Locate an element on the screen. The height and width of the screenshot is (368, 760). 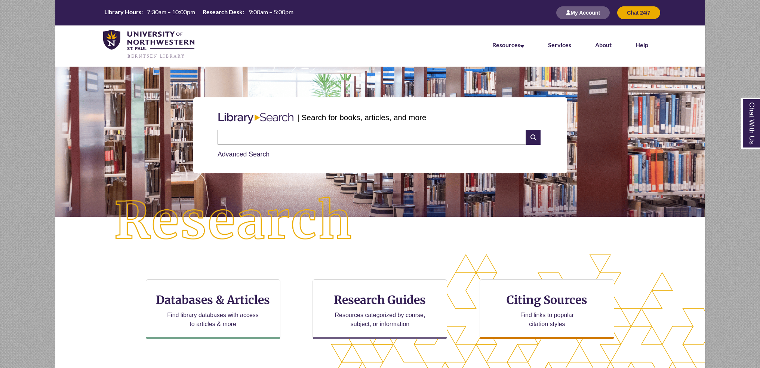
a: Help is located at coordinates (642, 44).